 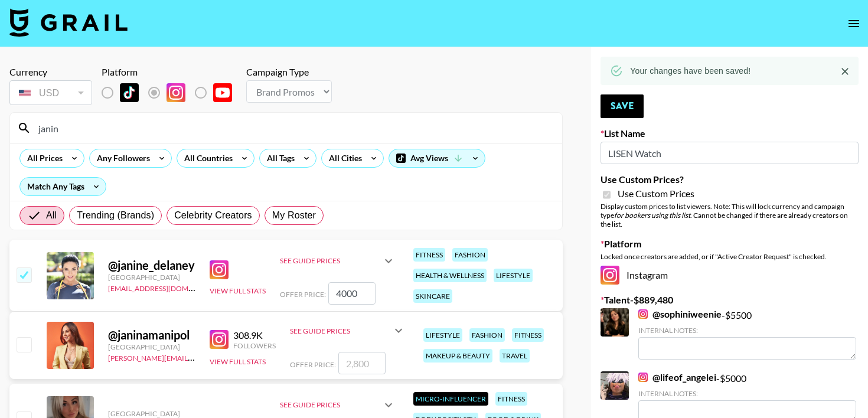 I want to click on div: All Tags, so click(x=278, y=158).